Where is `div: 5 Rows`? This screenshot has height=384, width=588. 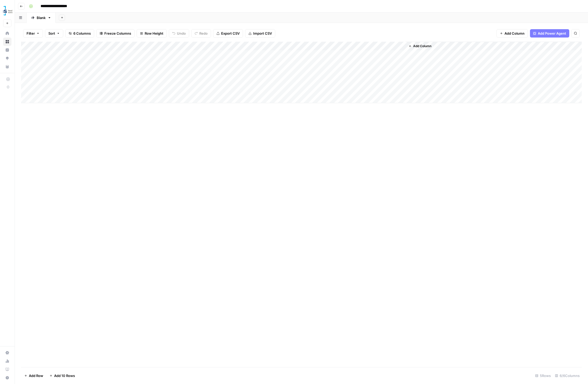
div: 5 Rows is located at coordinates (543, 375).